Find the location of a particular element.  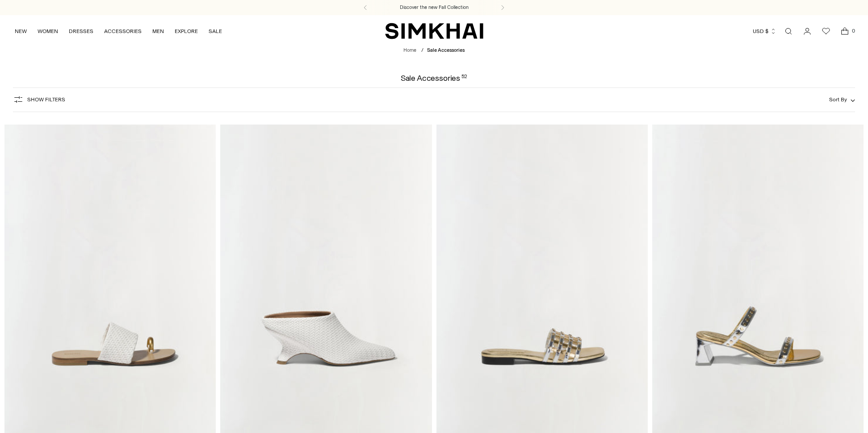

span: Show Filters is located at coordinates (46, 99).